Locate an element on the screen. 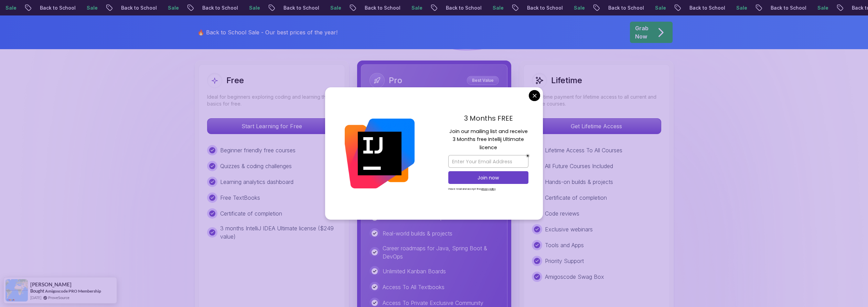 Image resolution: width=868 pixels, height=307 pixels. p: Exclusive webinars is located at coordinates (569, 229).